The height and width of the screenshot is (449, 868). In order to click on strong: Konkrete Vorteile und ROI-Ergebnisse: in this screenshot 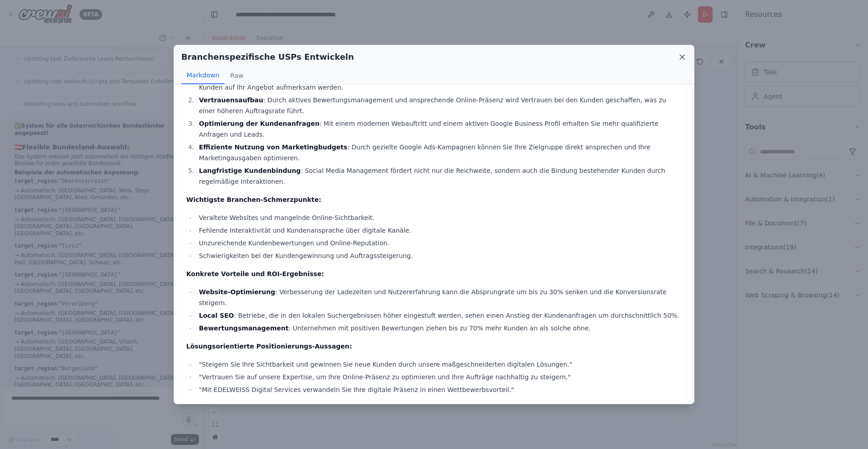, I will do `click(255, 273)`.